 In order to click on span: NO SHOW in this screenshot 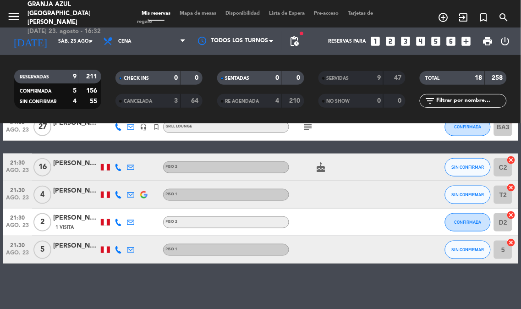, I will do `click(338, 101)`.